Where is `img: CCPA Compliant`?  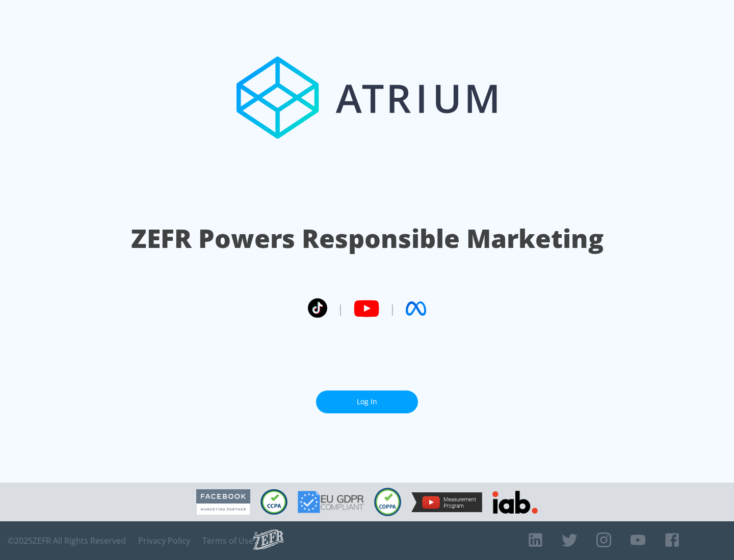 img: CCPA Compliant is located at coordinates (273, 502).